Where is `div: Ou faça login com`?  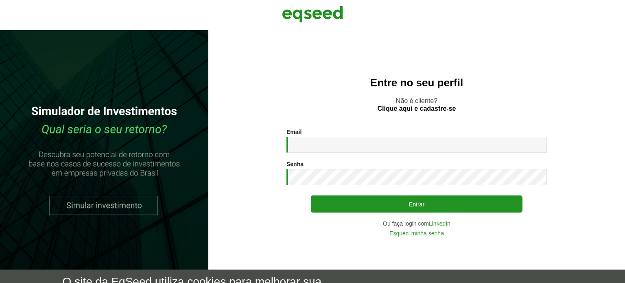
div: Ou faça login com is located at coordinates (417, 224).